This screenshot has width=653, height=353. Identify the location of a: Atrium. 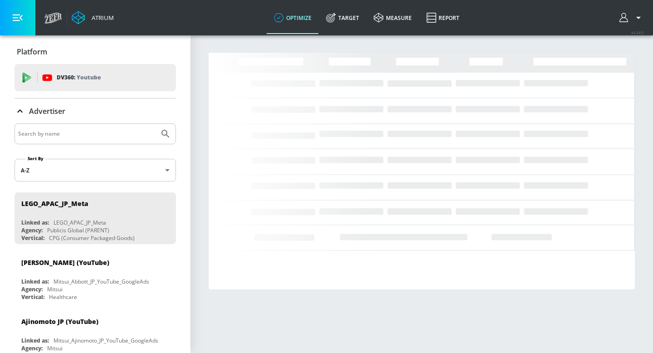
(93, 18).